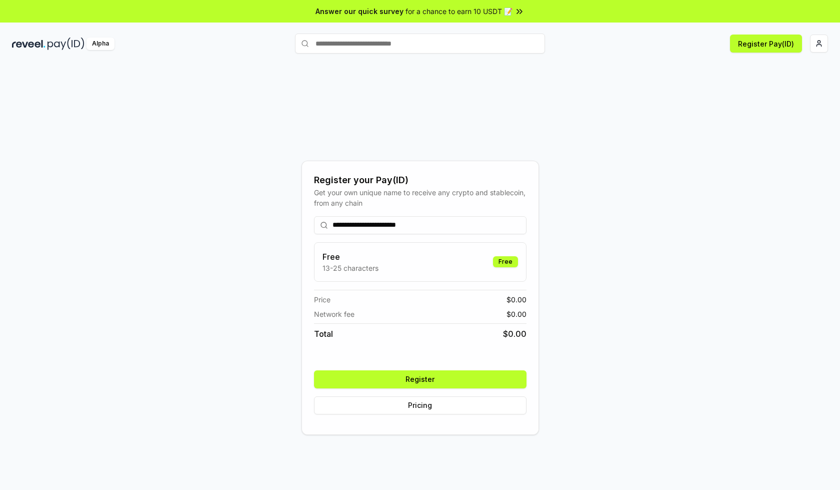 The width and height of the screenshot is (840, 490). I want to click on div: Free, so click(506, 262).